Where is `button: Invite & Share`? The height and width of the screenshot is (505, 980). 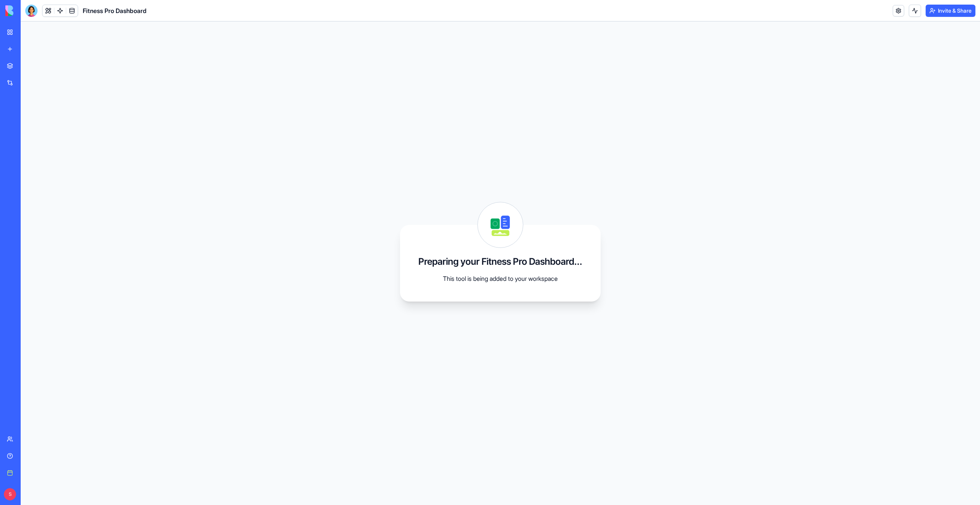 button: Invite & Share is located at coordinates (951, 11).